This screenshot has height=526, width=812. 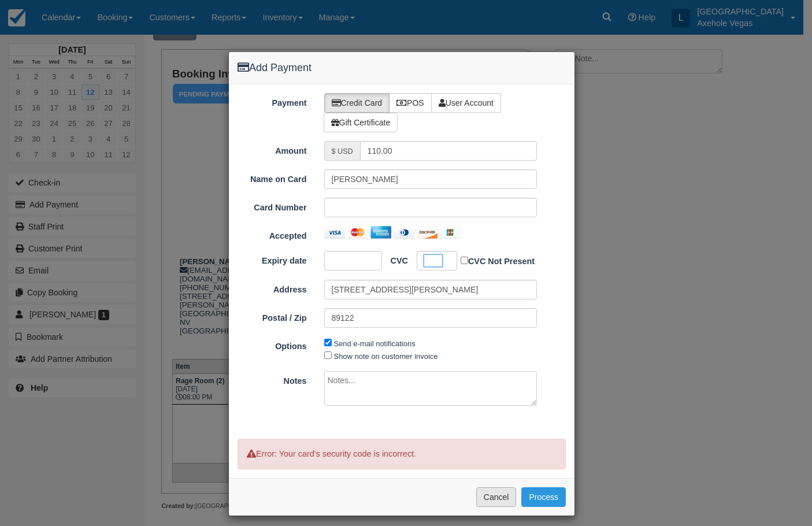 I want to click on button: Process, so click(x=543, y=497).